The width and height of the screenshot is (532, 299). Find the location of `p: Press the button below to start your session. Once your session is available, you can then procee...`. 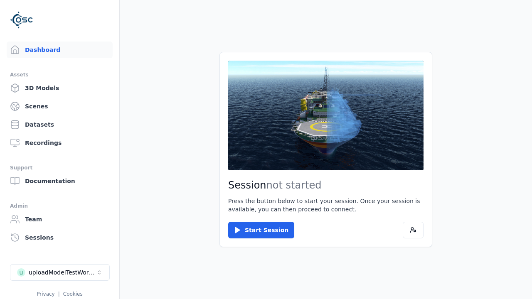

p: Press the button below to start your session. Once your session is available, you can then procee... is located at coordinates (326, 205).